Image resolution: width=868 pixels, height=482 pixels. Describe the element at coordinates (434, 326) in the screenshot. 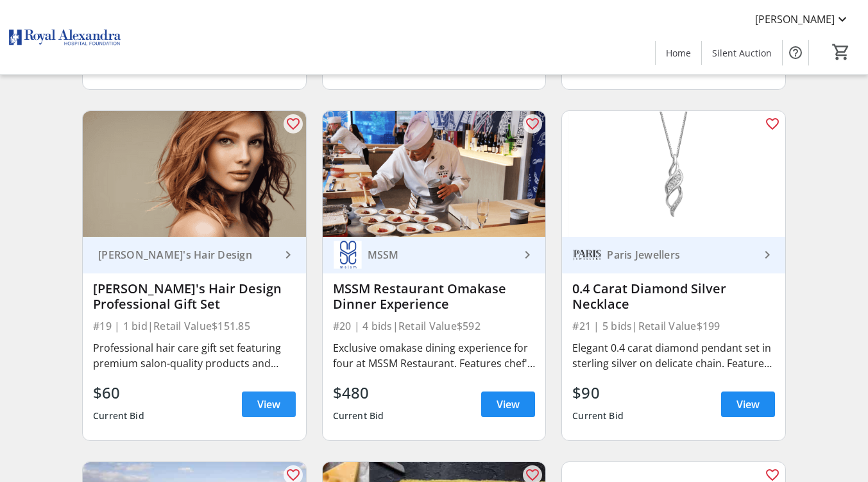

I see `div: #20 | 4 bids | Retail Value $592` at that location.